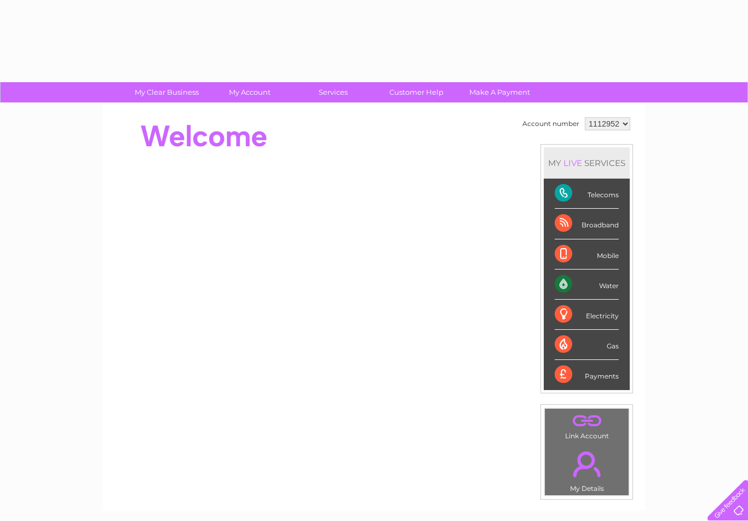 The image size is (748, 521). What do you see at coordinates (587, 163) in the screenshot?
I see `div: MY SERVICES` at bounding box center [587, 163].